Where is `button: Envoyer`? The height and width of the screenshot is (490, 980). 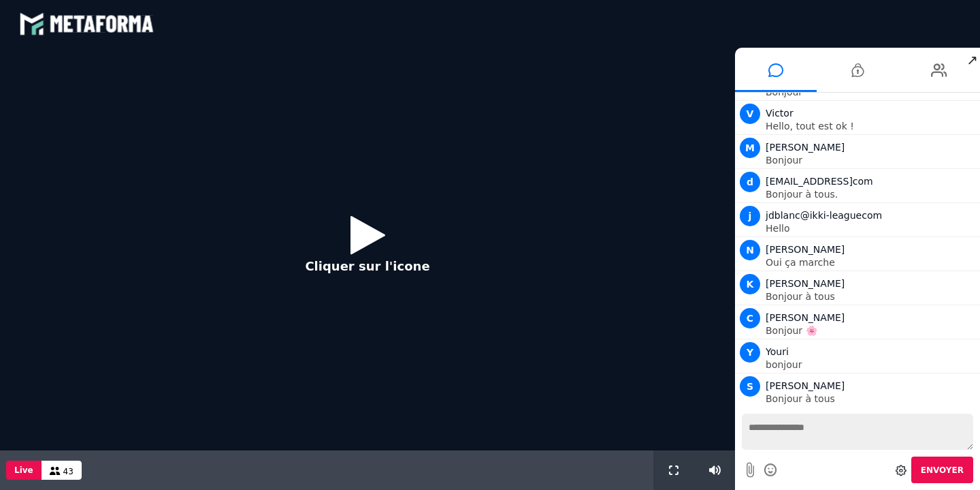 button: Envoyer is located at coordinates (942, 469).